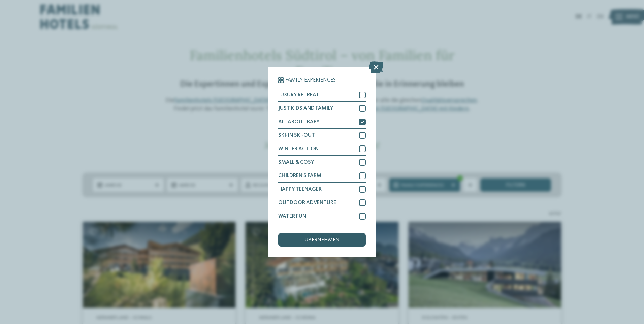 This screenshot has width=644, height=324. I want to click on span: SMALL & COSY, so click(296, 163).